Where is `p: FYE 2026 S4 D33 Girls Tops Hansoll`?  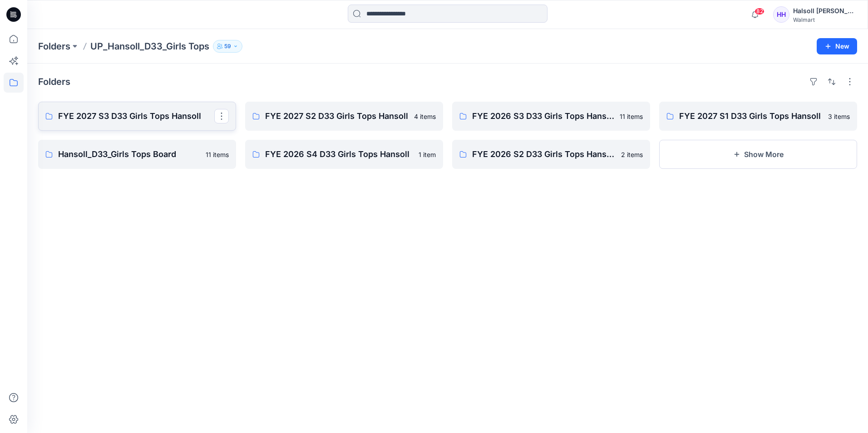 p: FYE 2026 S4 D33 Girls Tops Hansoll is located at coordinates (339, 154).